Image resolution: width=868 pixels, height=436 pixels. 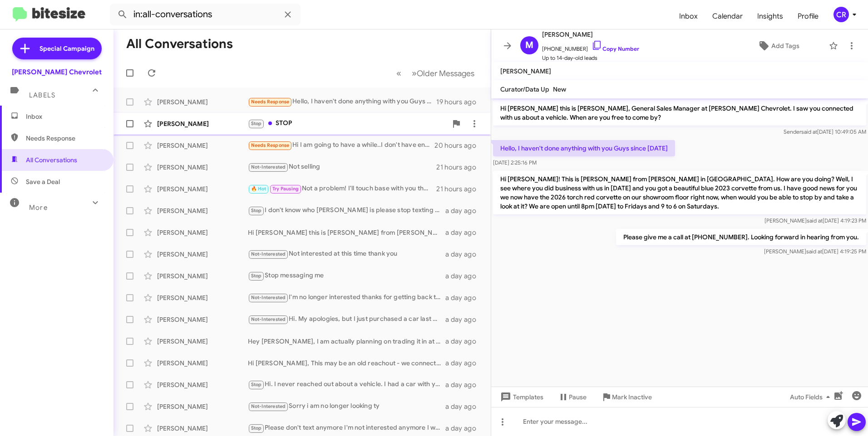 What do you see at coordinates (807, 16) in the screenshot?
I see `a: Profile` at bounding box center [807, 16].